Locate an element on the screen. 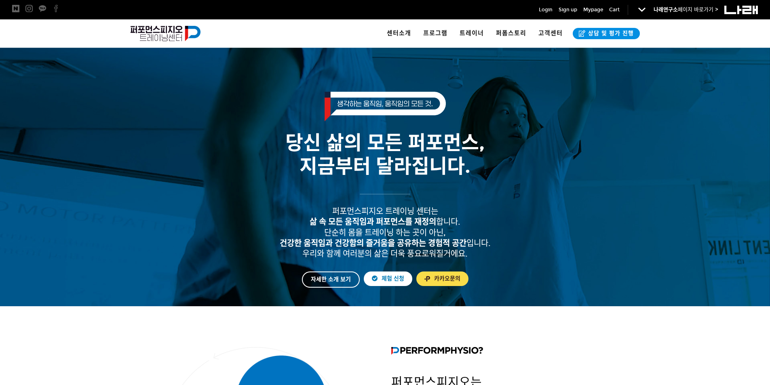  img: 생각하는 움직임, 움직임의 모든 것. is located at coordinates (385, 106).